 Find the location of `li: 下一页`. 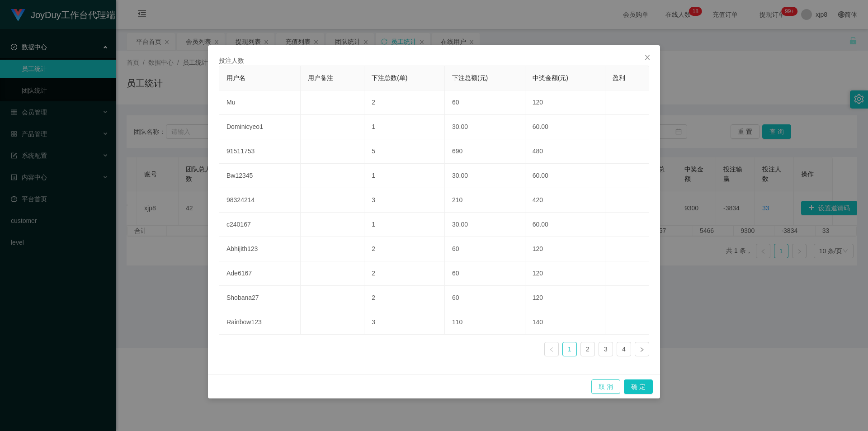

li: 下一页 is located at coordinates (642, 349).